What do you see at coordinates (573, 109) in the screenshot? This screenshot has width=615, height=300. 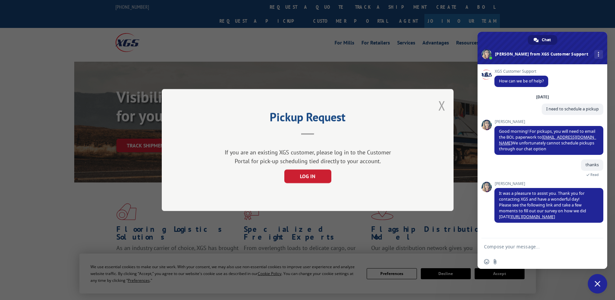 I see `span: I need to schedule a pickup` at bounding box center [573, 109].